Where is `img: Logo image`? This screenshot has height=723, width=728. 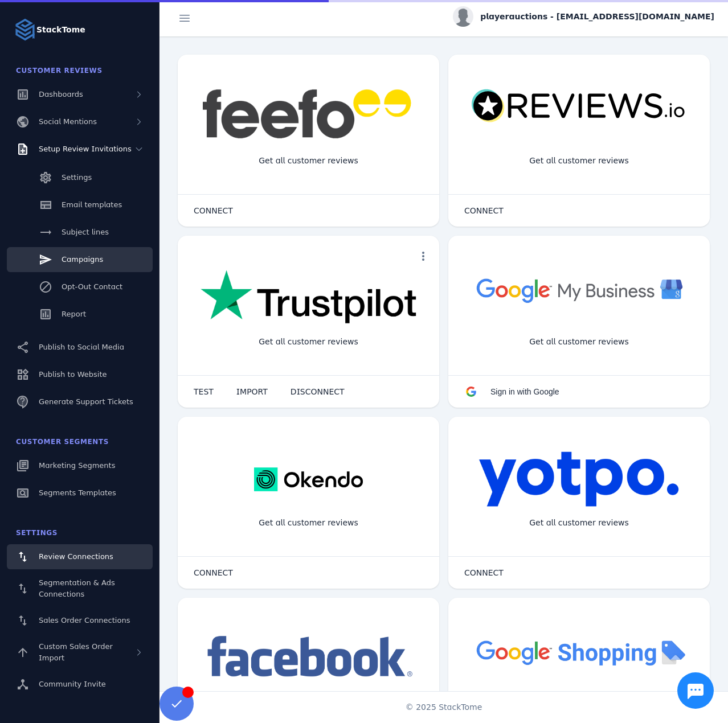 img: Logo image is located at coordinates (25, 30).